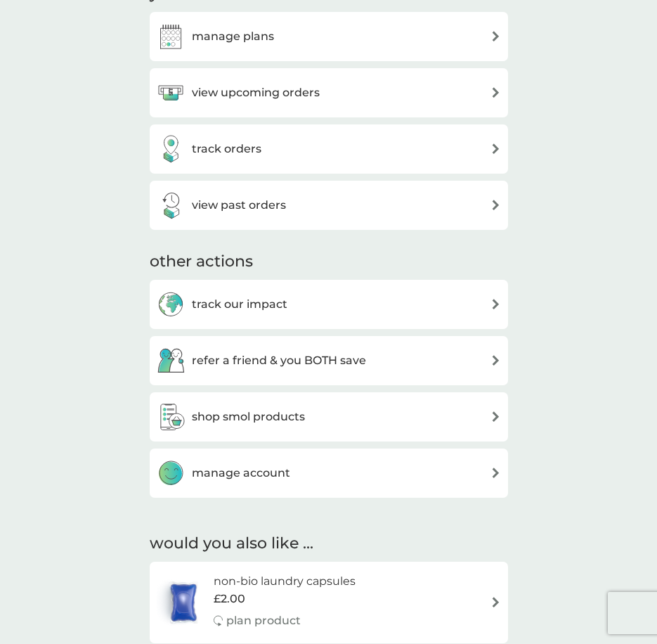 The height and width of the screenshot is (644, 657). I want to click on p: plan product, so click(264, 620).